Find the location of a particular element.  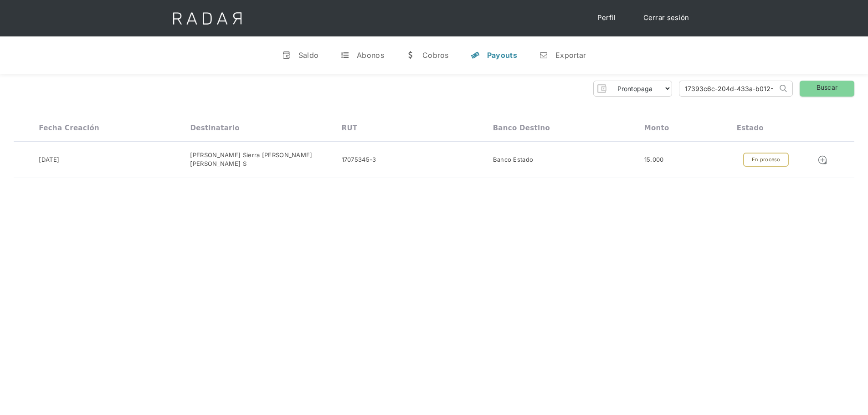

a: Perfil is located at coordinates (606, 17).